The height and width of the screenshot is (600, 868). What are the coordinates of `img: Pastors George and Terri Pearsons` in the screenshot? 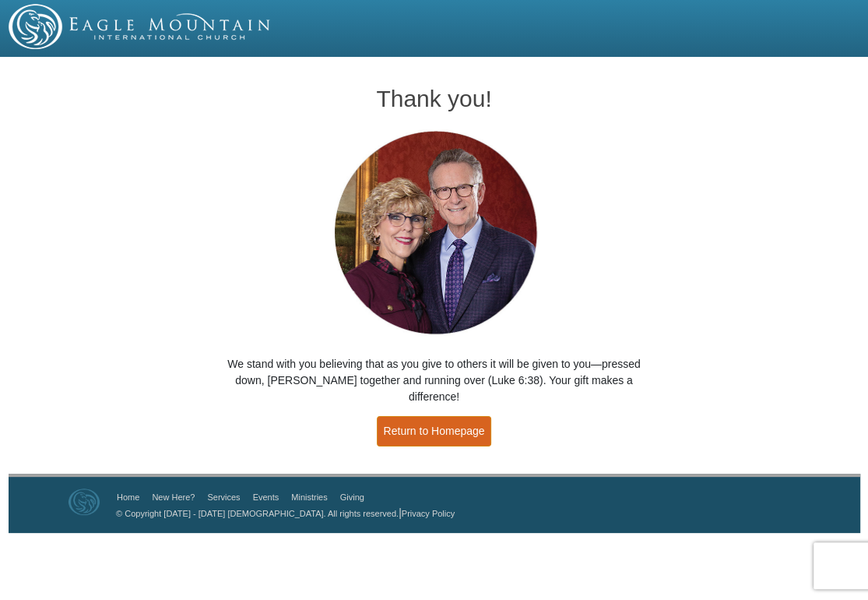 It's located at (434, 233).